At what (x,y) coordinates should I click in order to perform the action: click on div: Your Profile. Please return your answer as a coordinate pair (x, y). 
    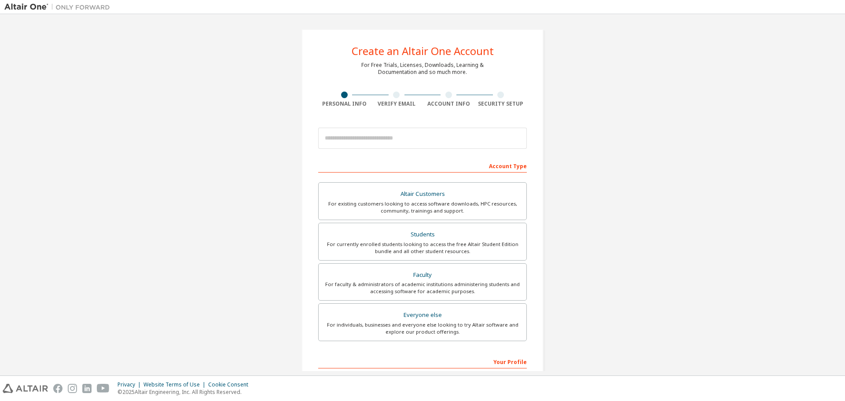
    Looking at the image, I should click on (422, 361).